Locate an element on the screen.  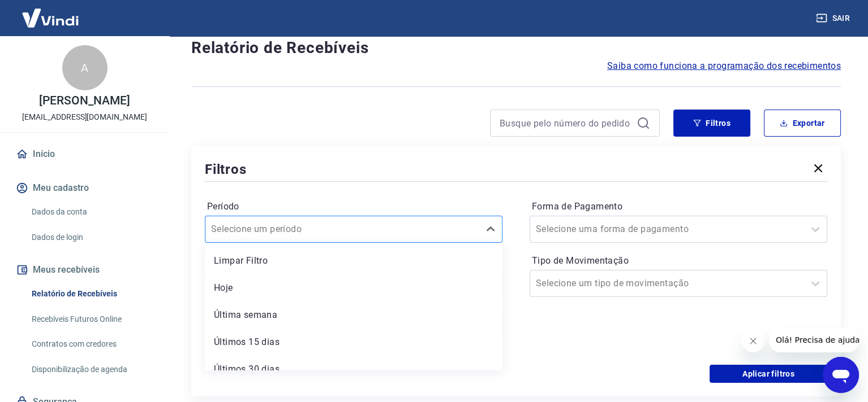
a: Relatório de Recebíveis is located at coordinates (91, 294).